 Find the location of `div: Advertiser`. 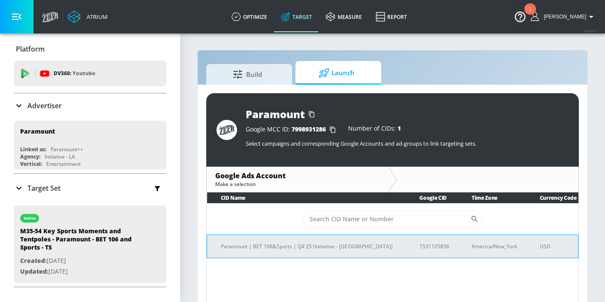

div: Advertiser is located at coordinates (90, 106).